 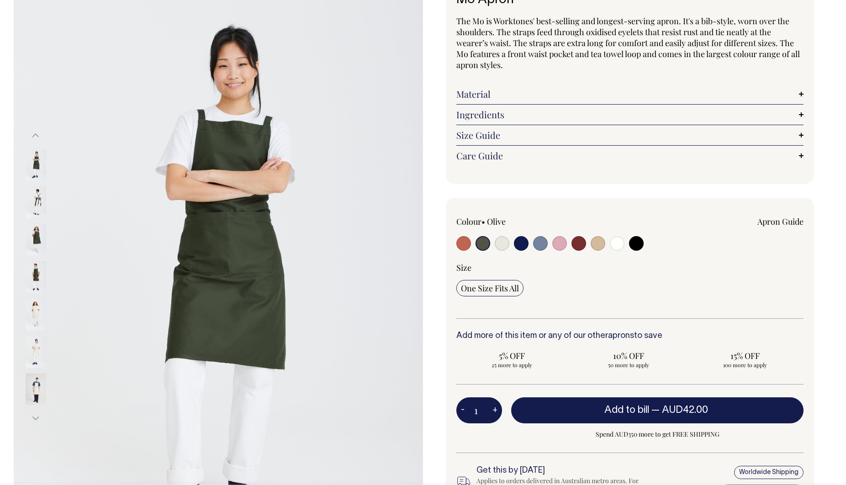 What do you see at coordinates (496, 221) in the screenshot?
I see `label: Olive` at bounding box center [496, 221].